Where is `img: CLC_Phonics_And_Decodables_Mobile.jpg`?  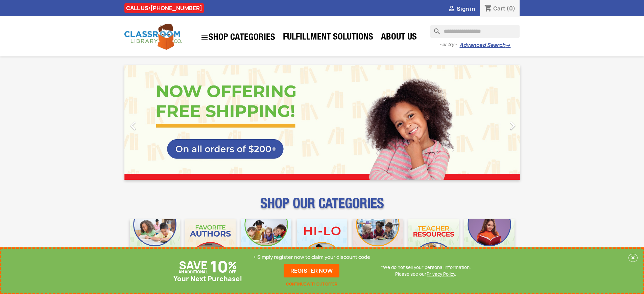 img: CLC_Phonics_And_Decodables_Mobile.jpg is located at coordinates (266, 244).